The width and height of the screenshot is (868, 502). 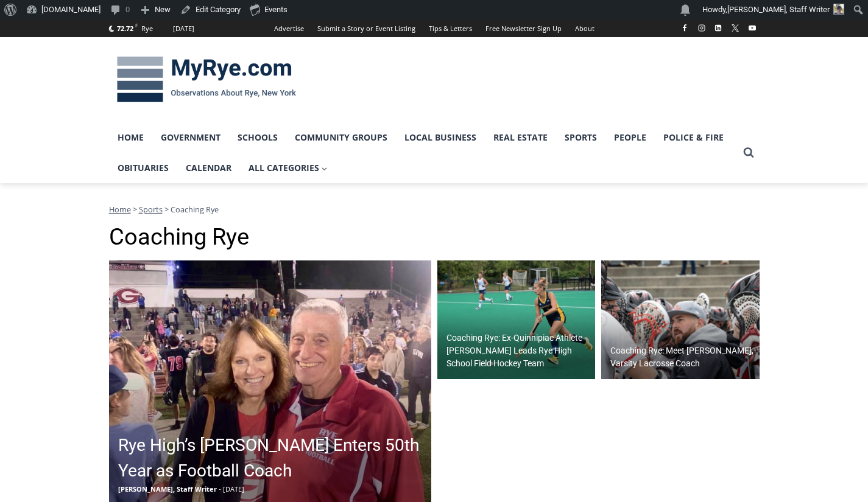 What do you see at coordinates (120, 209) in the screenshot?
I see `span: Home` at bounding box center [120, 209].